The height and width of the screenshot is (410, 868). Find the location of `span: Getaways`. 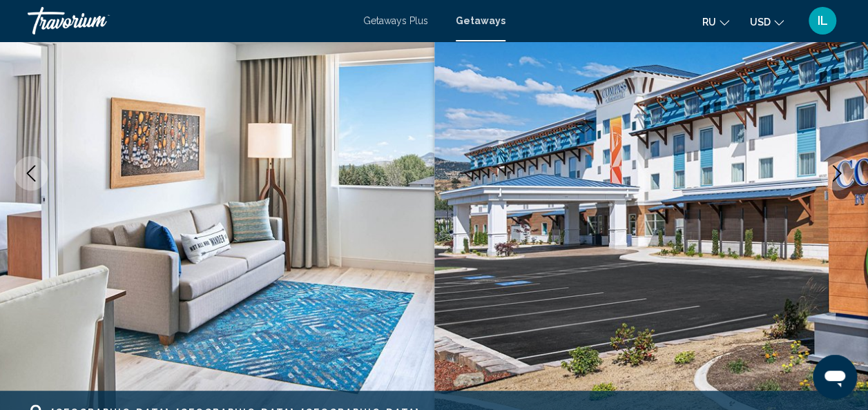

span: Getaways is located at coordinates (481, 20).